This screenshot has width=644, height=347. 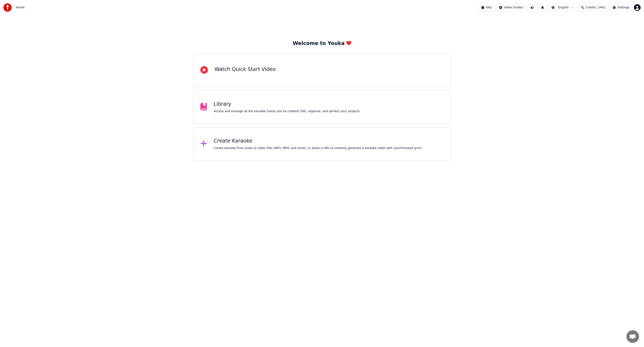 I want to click on button: FAQ, so click(x=486, y=8).